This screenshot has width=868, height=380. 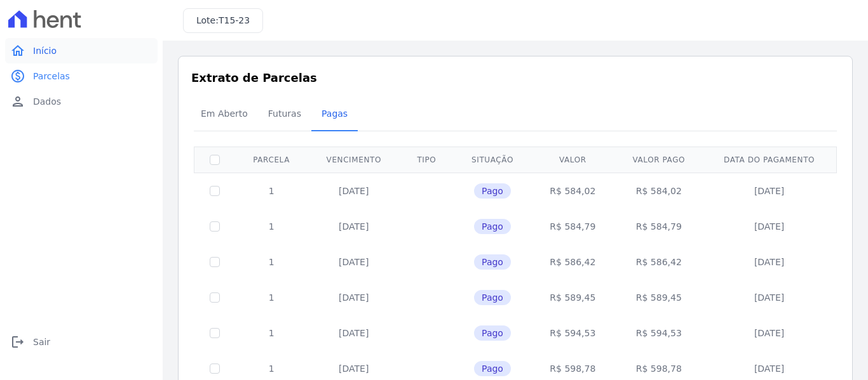 I want to click on span: T15-23, so click(x=234, y=21).